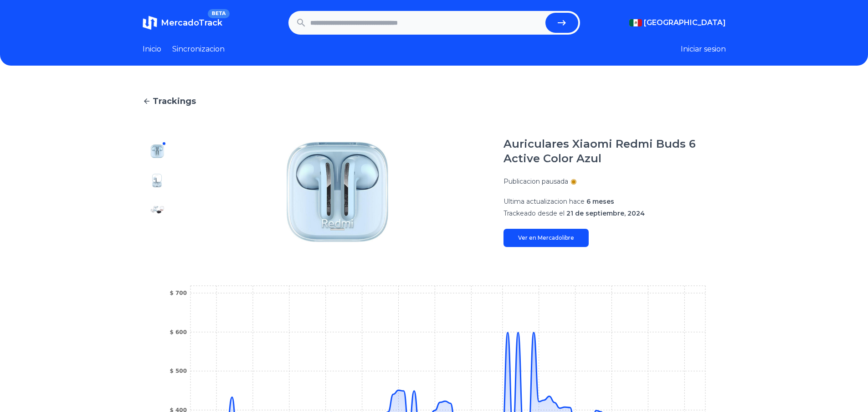  I want to click on tspan: $ 600, so click(178, 332).